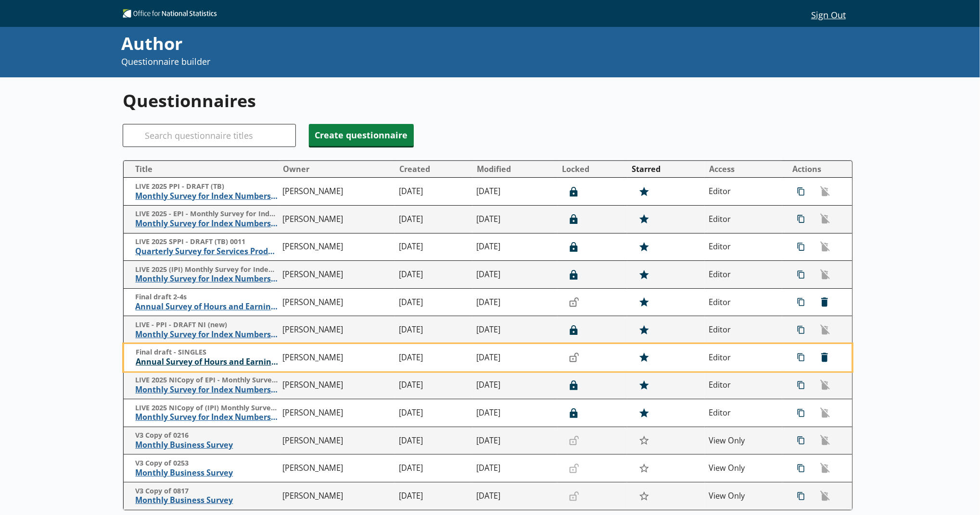 Image resolution: width=980 pixels, height=515 pixels. I want to click on span: V3 Copy of 0253, so click(207, 464).